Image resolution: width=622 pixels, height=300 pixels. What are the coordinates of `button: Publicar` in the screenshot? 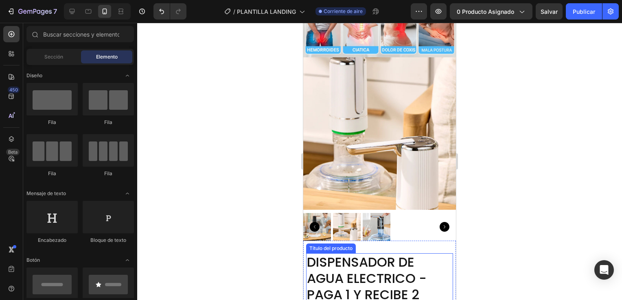 It's located at (583, 11).